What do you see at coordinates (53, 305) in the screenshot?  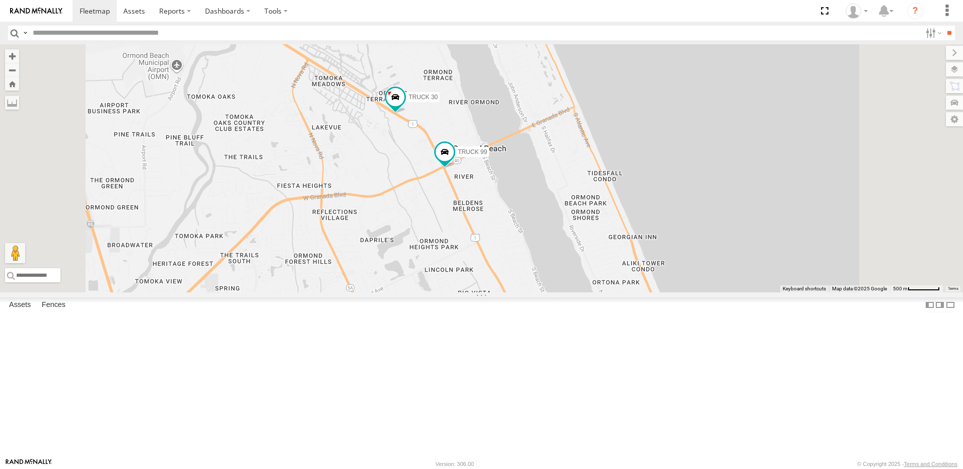 I see `label: Fences` at bounding box center [53, 305].